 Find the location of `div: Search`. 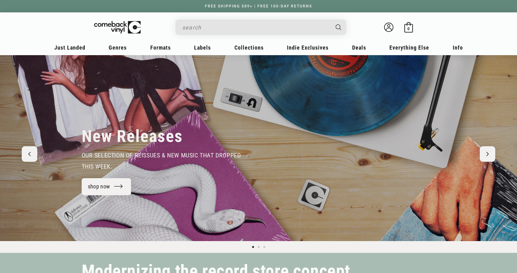

div: Search is located at coordinates (261, 27).